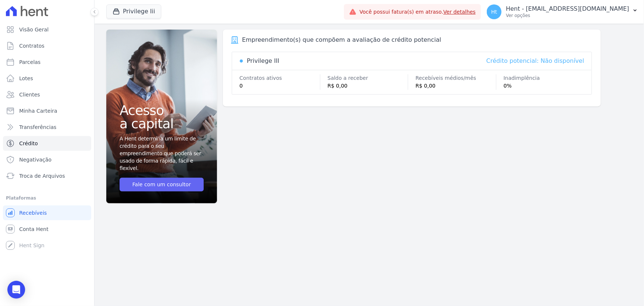 The image size is (644, 306). I want to click on div: Privilege III, so click(263, 61).